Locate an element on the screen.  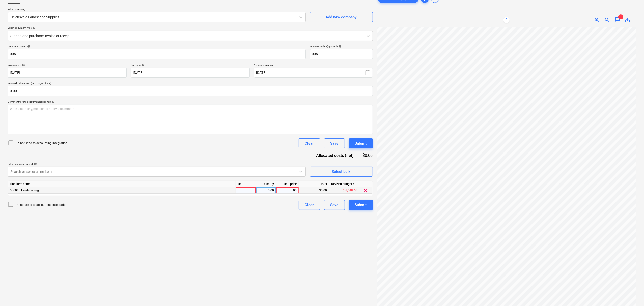
div: $-1,648.46 is located at coordinates (344, 190).